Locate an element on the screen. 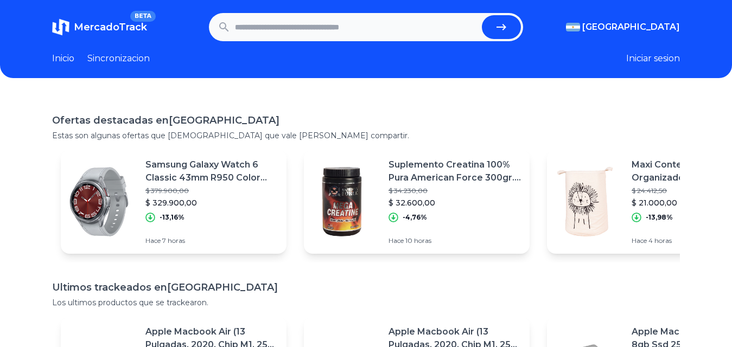 Image resolution: width=732 pixels, height=347 pixels. a: Sincronizacion is located at coordinates (118, 59).